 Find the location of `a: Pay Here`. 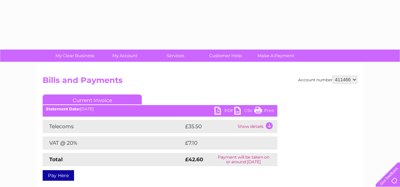

a: Pay Here is located at coordinates (58, 176).